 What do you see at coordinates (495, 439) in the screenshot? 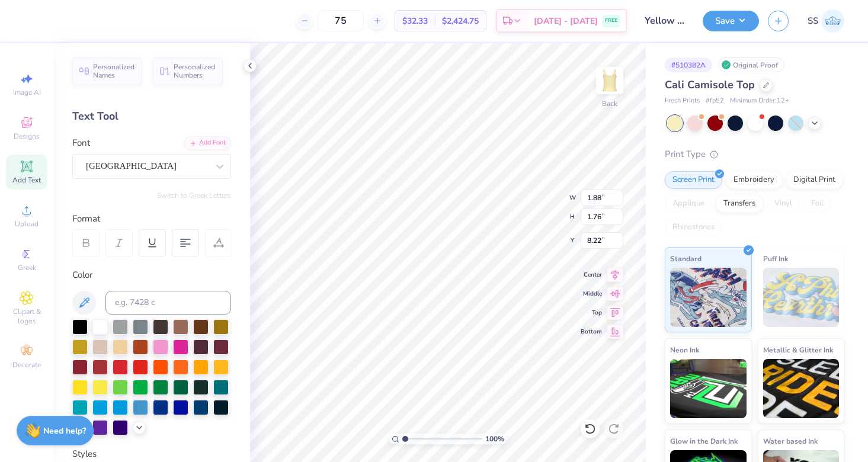
I see `span: 100 %` at bounding box center [495, 439].